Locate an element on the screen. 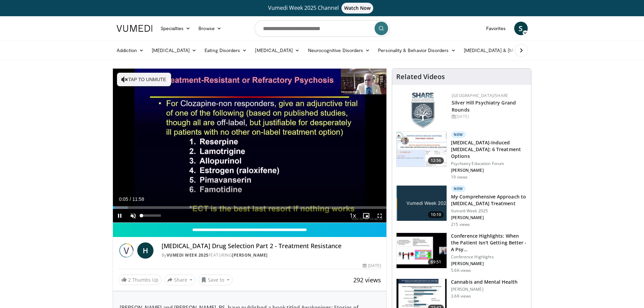 This screenshot has width=644, height=308. p: Psychiatry Education Forum is located at coordinates (489, 164).